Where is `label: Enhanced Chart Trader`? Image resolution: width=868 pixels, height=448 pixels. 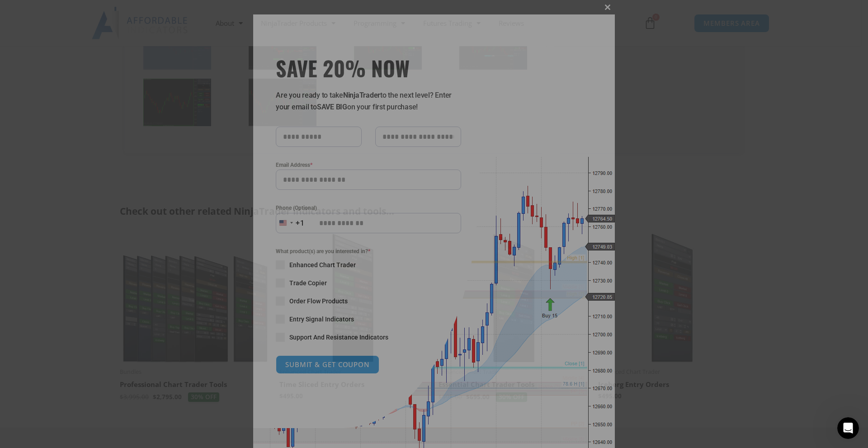
label: Enhanced Chart Trader is located at coordinates (369, 265).